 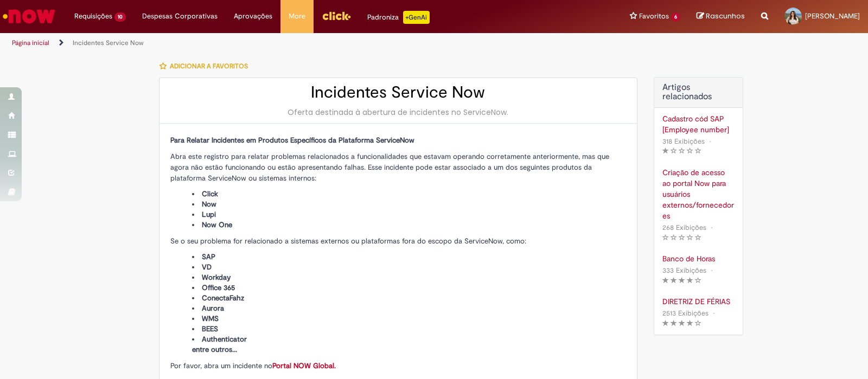 What do you see at coordinates (210, 329) in the screenshot?
I see `span: BEES` at bounding box center [210, 329].